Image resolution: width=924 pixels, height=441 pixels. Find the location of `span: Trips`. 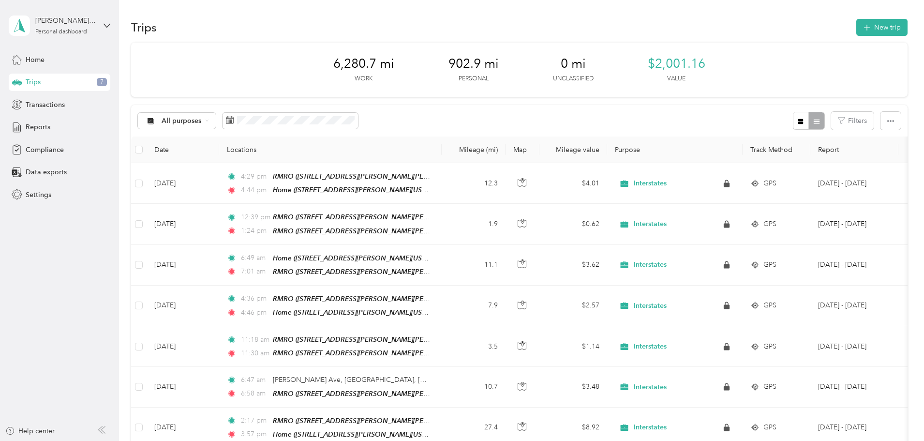

span: Trips is located at coordinates (33, 82).